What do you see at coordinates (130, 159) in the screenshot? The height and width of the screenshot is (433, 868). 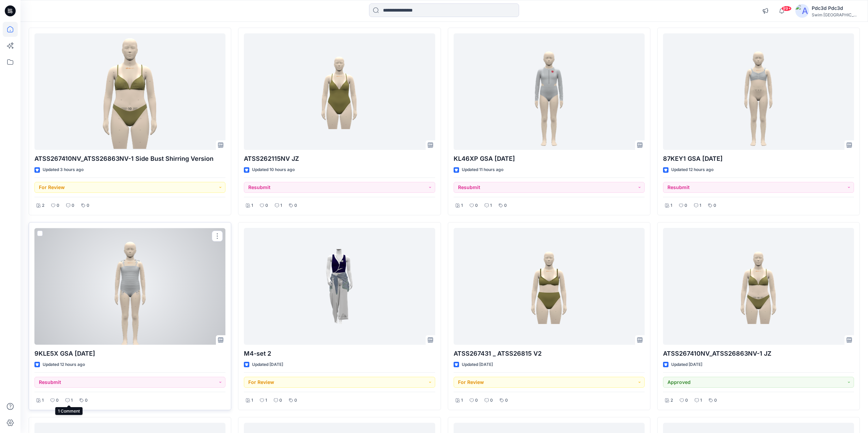 I see `p: ATSS267410NV_ATSS26863NV-1 Side Bust Shirring Version` at bounding box center [130, 159].